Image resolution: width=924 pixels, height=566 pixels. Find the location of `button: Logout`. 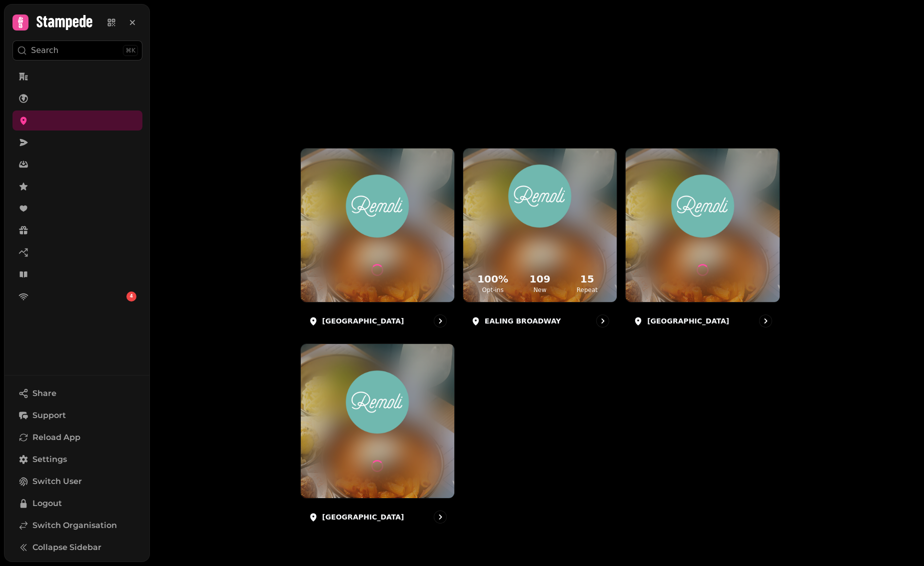

button: Logout is located at coordinates (77, 503).